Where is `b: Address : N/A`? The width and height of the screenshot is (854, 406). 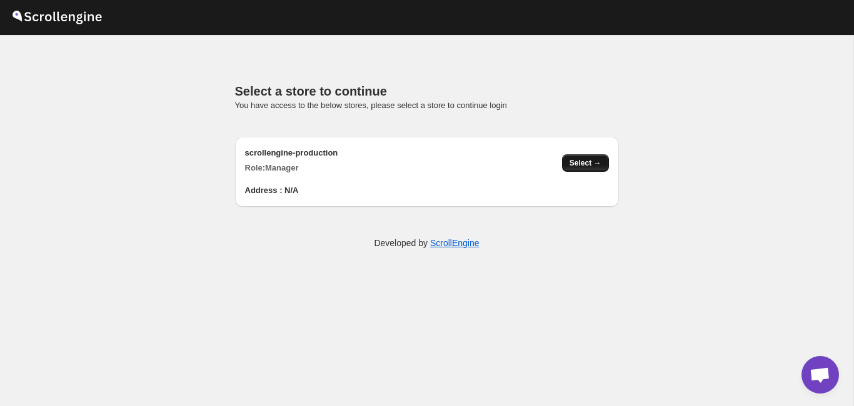 b: Address : N/A is located at coordinates (272, 190).